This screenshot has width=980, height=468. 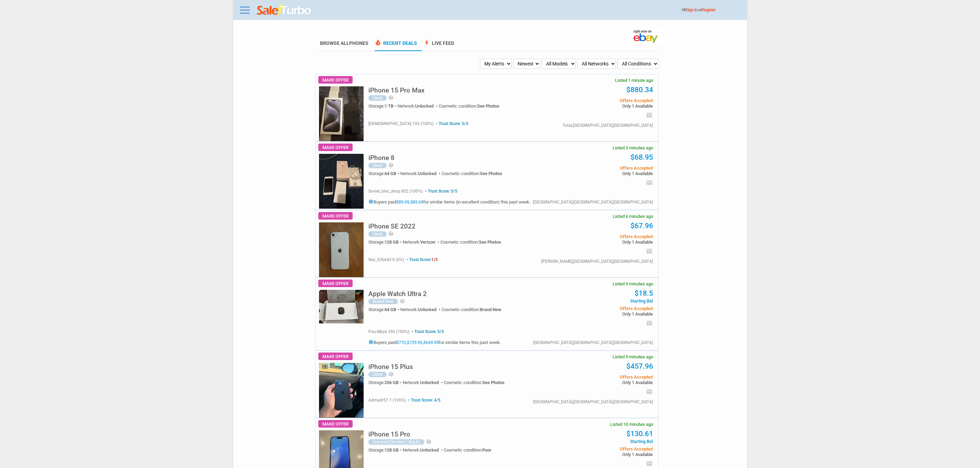 I want to click on a: iPhone 8, so click(x=381, y=158).